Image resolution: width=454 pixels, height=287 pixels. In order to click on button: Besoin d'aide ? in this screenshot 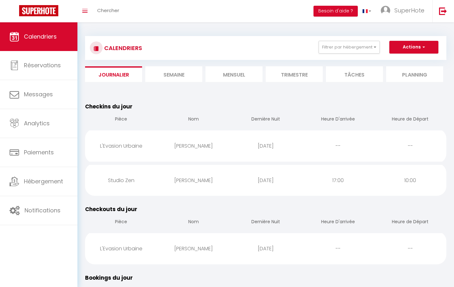, I will do `click(336, 11)`.